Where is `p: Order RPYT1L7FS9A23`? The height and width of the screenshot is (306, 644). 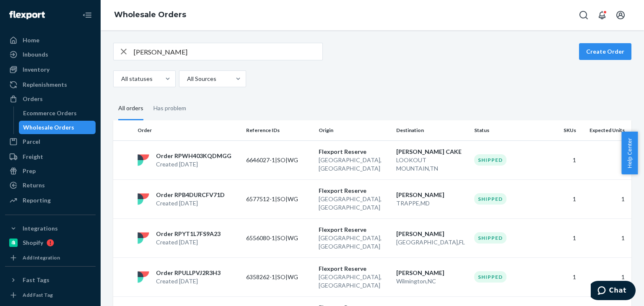 p: Order RPYT1L7FS9A23 is located at coordinates (188, 234).